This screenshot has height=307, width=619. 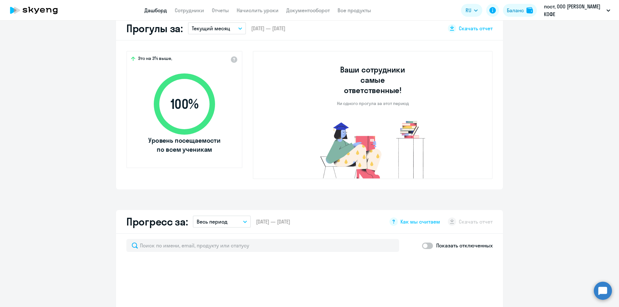 I want to click on a: Все продукты, so click(x=355, y=10).